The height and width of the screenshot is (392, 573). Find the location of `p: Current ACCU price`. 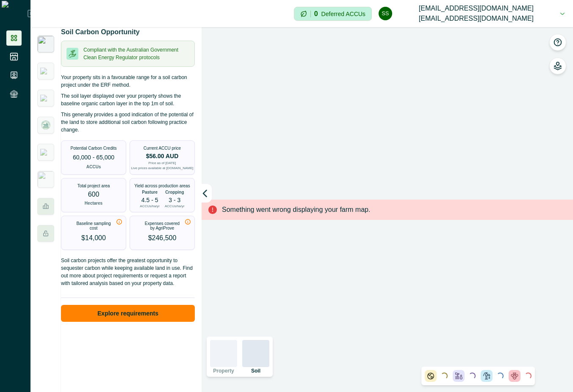

p: Current ACCU price is located at coordinates (162, 148).